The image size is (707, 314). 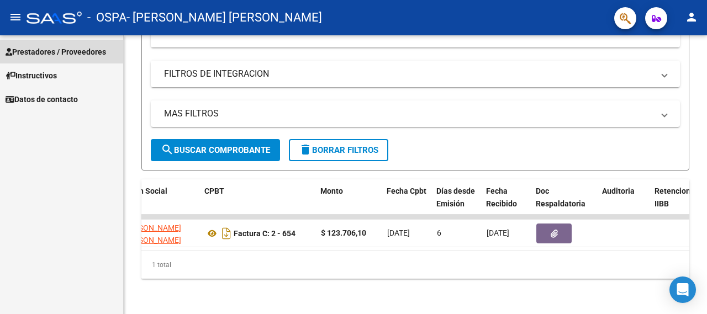 What do you see at coordinates (214, 191) in the screenshot?
I see `span: CPBT` at bounding box center [214, 191].